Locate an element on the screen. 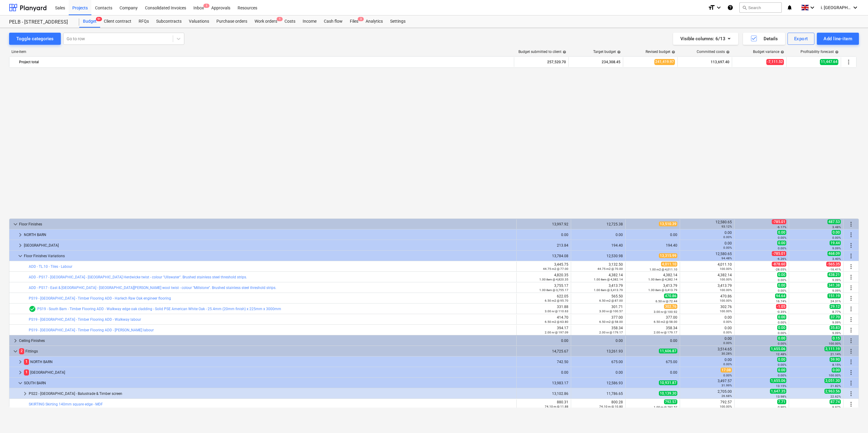  span: 37.70 is located at coordinates (835, 317).